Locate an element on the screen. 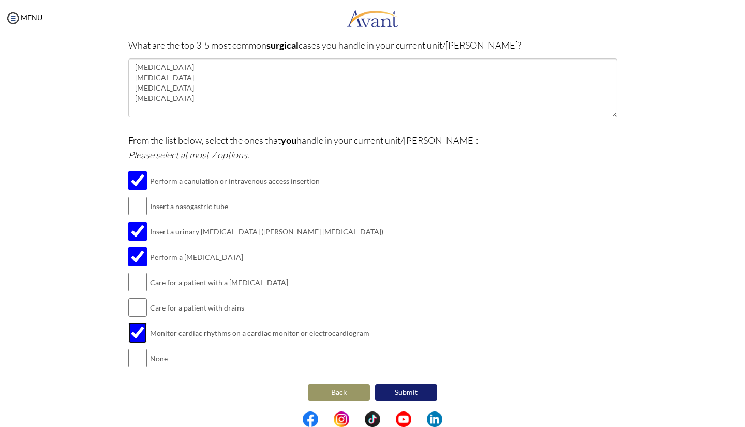  b: surgical is located at coordinates (282, 45).